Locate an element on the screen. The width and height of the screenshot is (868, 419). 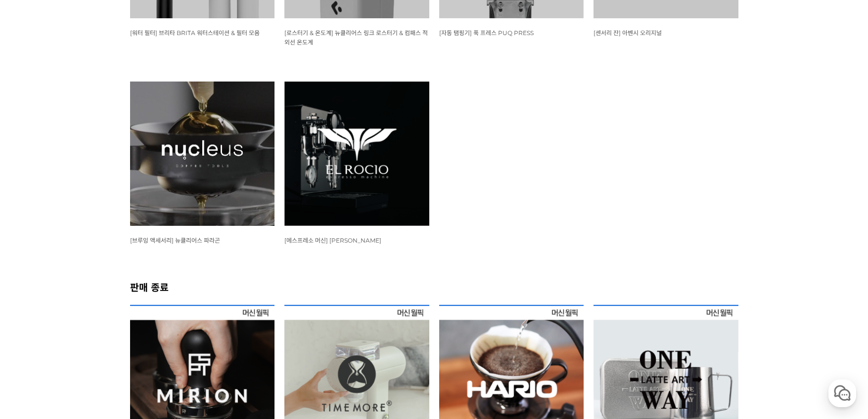
span: 대화 is located at coordinates (97, 333).